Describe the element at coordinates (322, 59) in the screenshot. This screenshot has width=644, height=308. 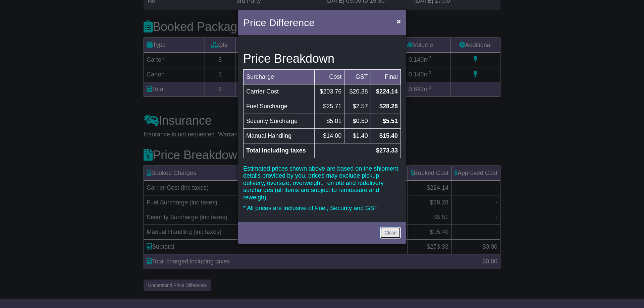
I see `h3: Price Breakdown` at that location.